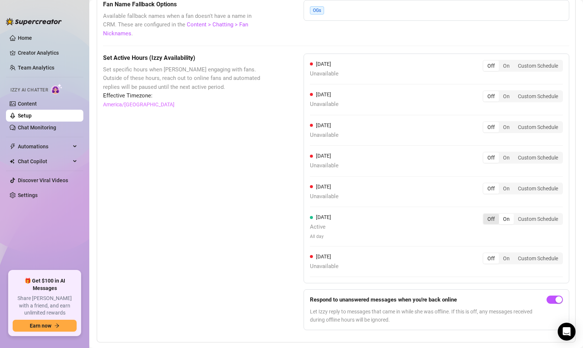 This screenshot has height=348, width=583. What do you see at coordinates (25, 38) in the screenshot?
I see `a: Home` at bounding box center [25, 38].